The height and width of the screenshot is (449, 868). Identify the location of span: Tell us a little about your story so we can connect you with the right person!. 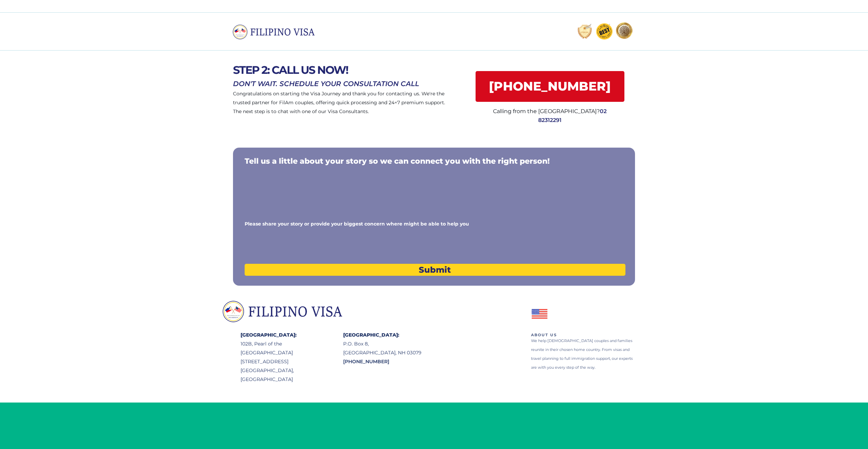
(397, 161).